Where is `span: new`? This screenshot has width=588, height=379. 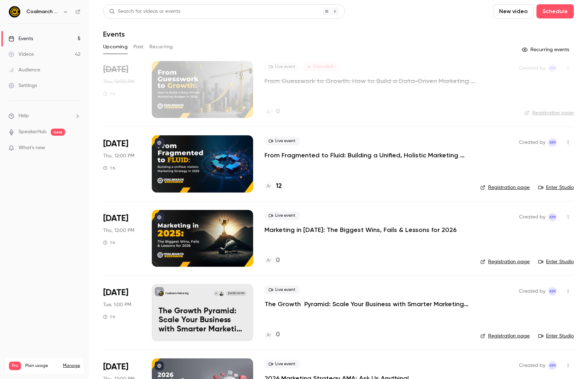
span: new is located at coordinates (58, 132).